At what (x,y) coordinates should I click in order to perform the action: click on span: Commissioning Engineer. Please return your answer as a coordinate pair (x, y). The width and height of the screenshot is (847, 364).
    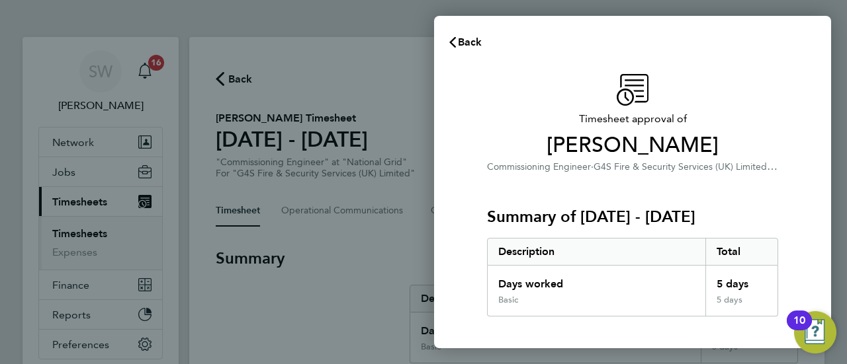
    Looking at the image, I should click on (538, 167).